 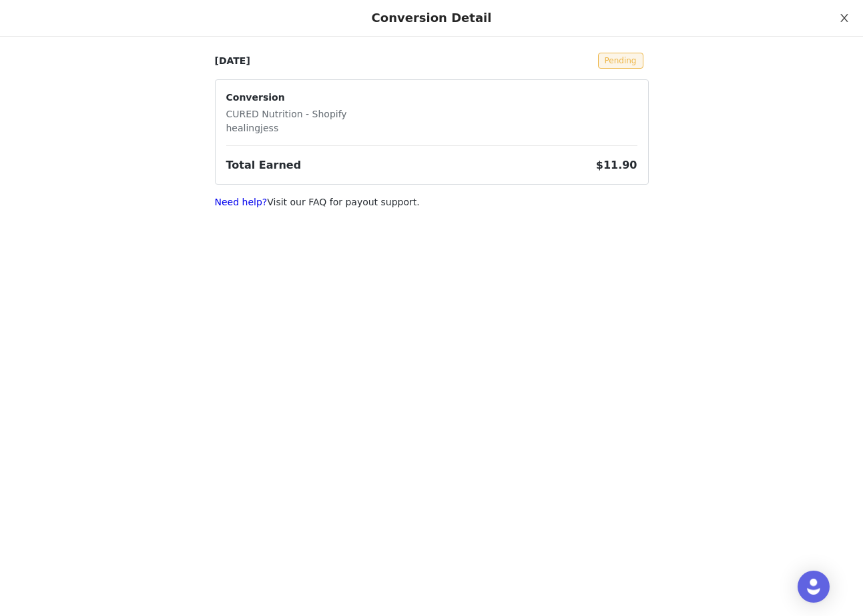 I want to click on span: Pending, so click(x=620, y=61).